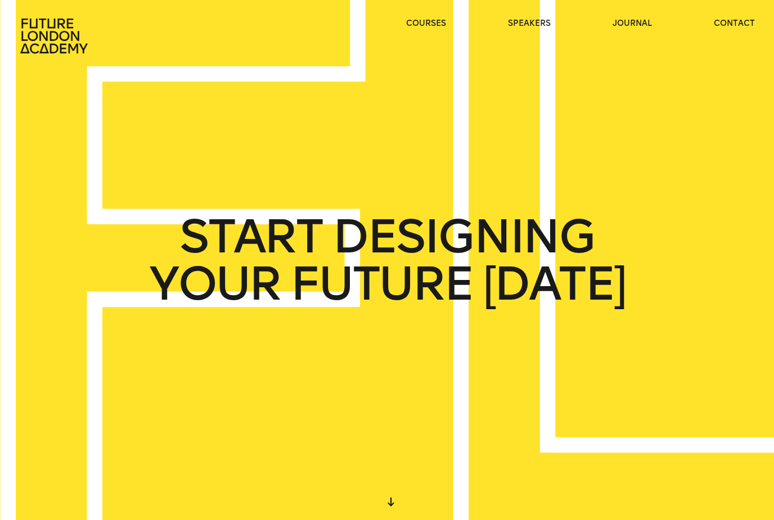 The height and width of the screenshot is (520, 774). What do you see at coordinates (463, 237) in the screenshot?
I see `span: DESIGNING` at bounding box center [463, 237].